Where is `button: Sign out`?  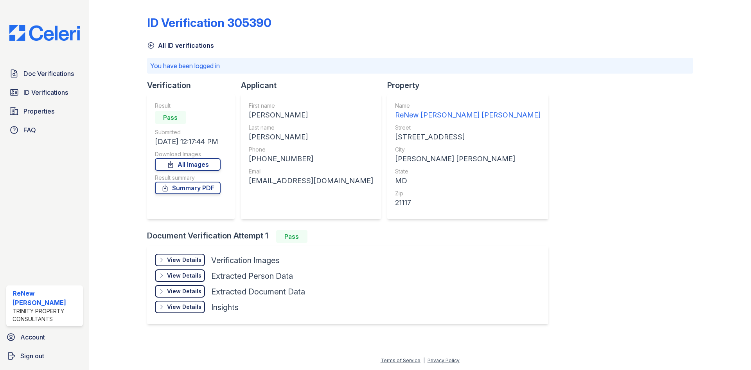 button: Sign out is located at coordinates (45, 356).